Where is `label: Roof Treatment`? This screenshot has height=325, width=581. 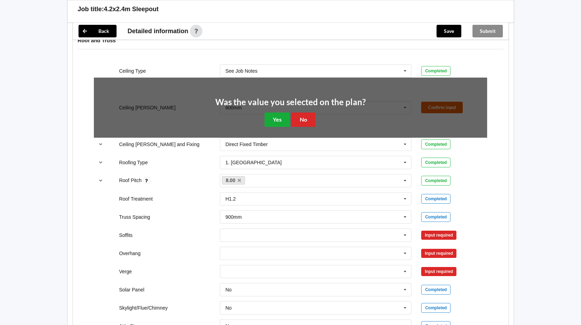 label: Roof Treatment is located at coordinates (136, 199).